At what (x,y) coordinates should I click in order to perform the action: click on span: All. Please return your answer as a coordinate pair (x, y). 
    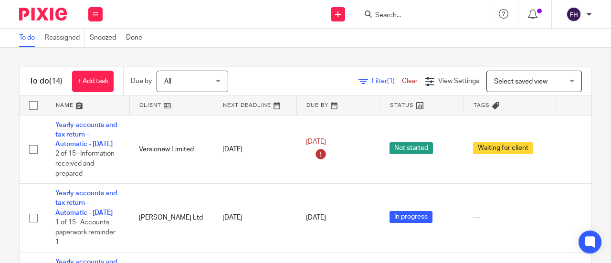
    Looking at the image, I should click on (168, 82).